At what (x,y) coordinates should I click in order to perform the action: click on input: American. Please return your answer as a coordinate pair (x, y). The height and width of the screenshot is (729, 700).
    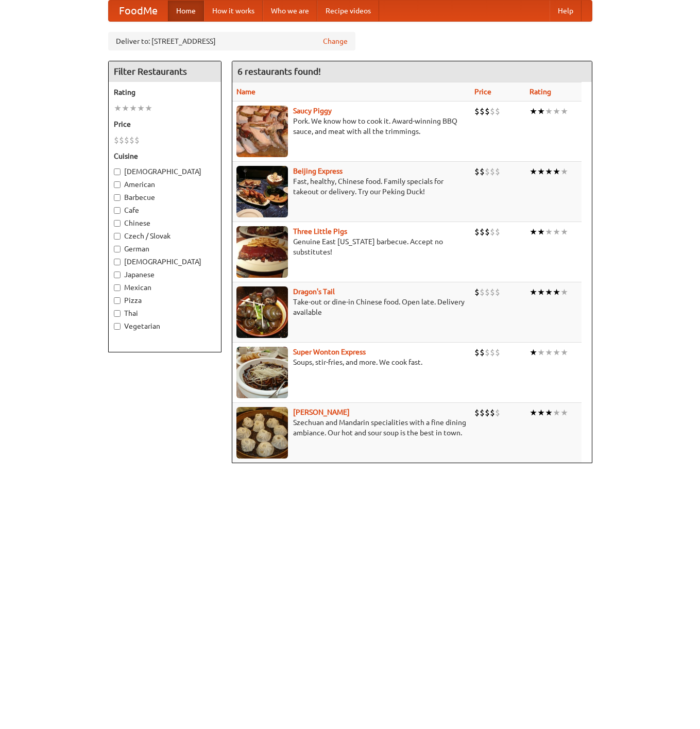
    Looking at the image, I should click on (117, 184).